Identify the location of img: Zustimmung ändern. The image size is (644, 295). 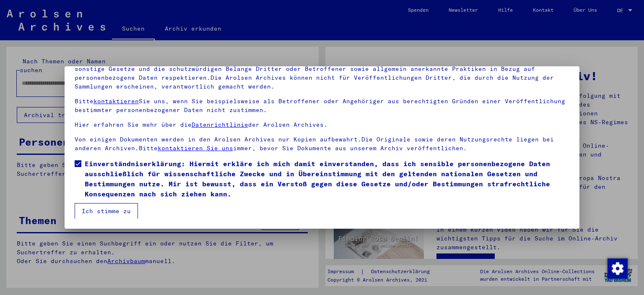
(618, 268).